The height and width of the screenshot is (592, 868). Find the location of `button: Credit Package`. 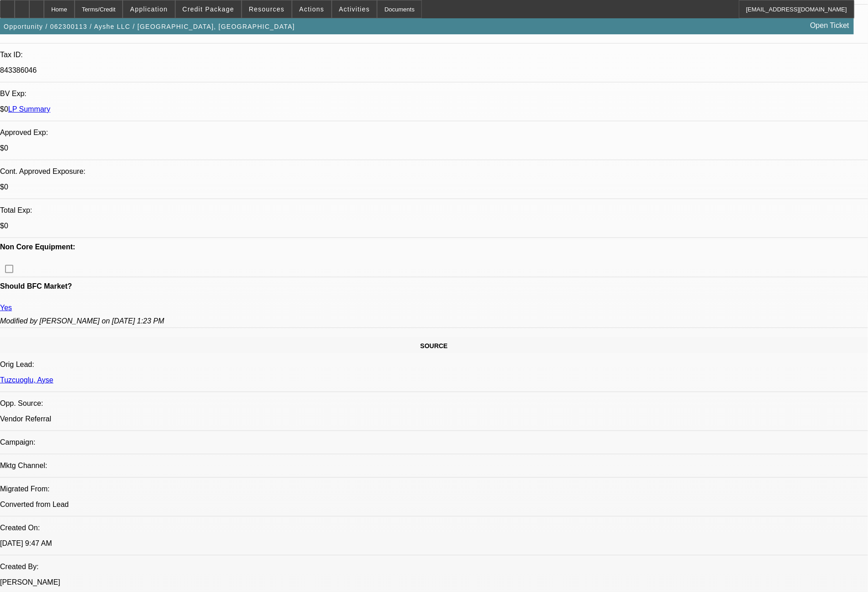

button: Credit Package is located at coordinates (208, 9).